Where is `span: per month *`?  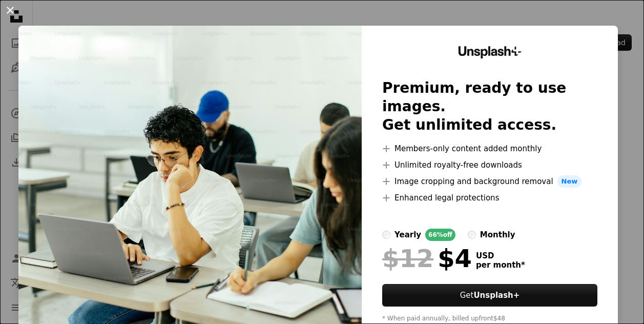
span: per month * is located at coordinates (500, 265).